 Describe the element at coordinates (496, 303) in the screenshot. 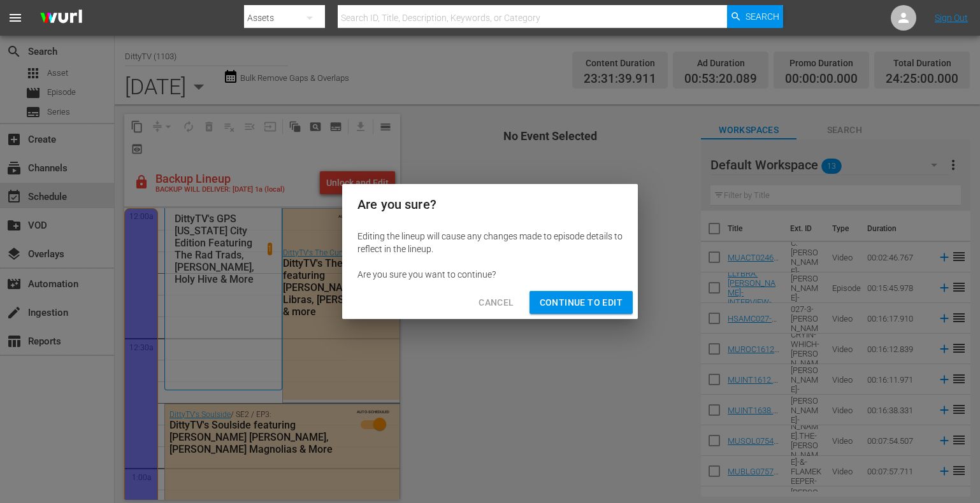

I see `span: Cancel` at that location.